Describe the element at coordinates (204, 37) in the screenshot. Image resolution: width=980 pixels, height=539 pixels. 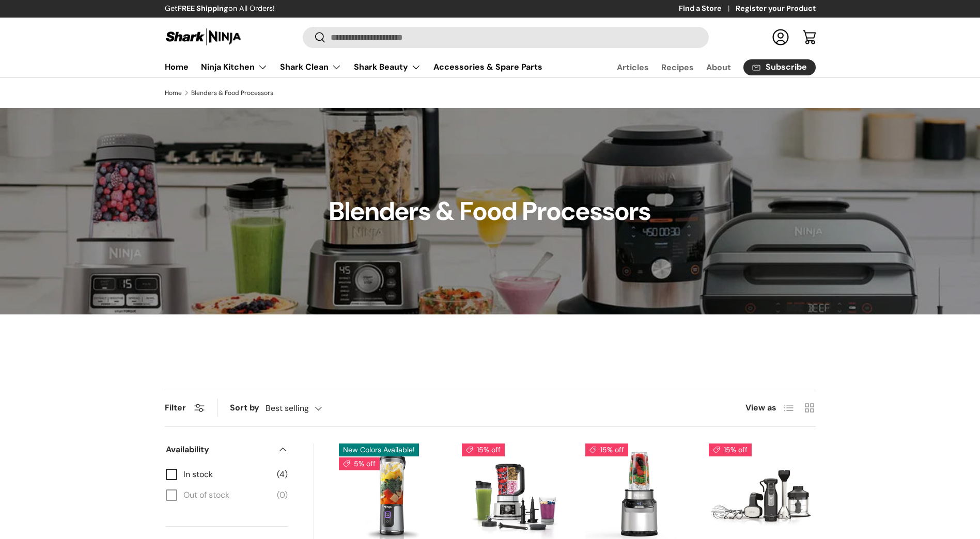
I see `img: Shark Ninja Philippines` at that location.